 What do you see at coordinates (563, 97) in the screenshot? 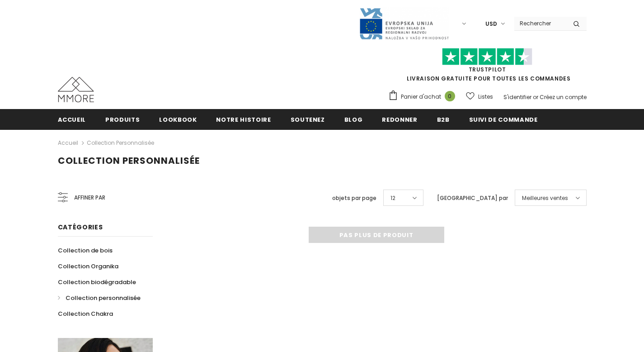
I see `a: Créez un compte` at bounding box center [563, 97].